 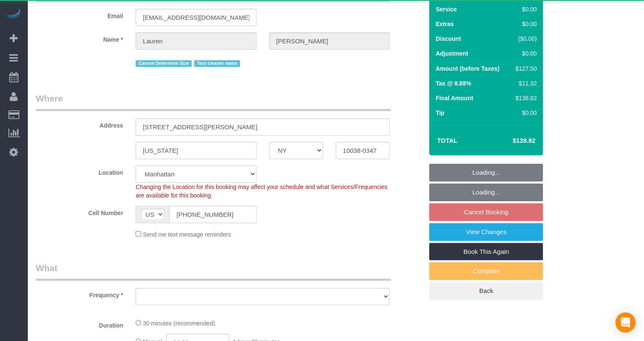 What do you see at coordinates (512, 140) in the screenshot?
I see `h4: $138.82` at bounding box center [512, 140].